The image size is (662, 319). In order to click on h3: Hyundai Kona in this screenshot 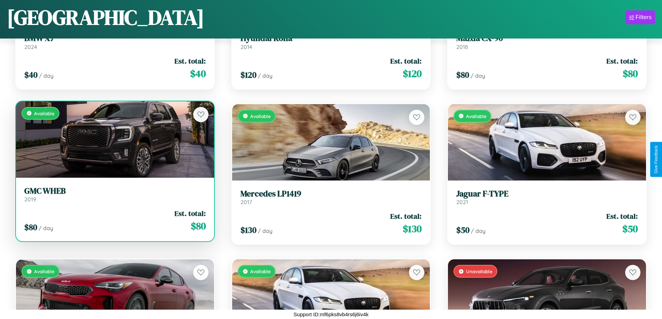, I will do `click(331, 38)`.